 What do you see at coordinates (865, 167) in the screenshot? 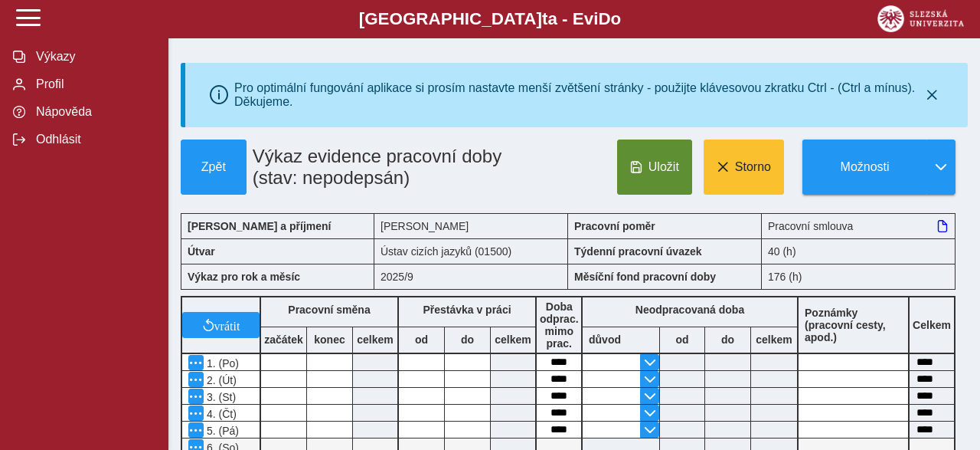
I see `button: Možnosti` at bounding box center [865, 167].